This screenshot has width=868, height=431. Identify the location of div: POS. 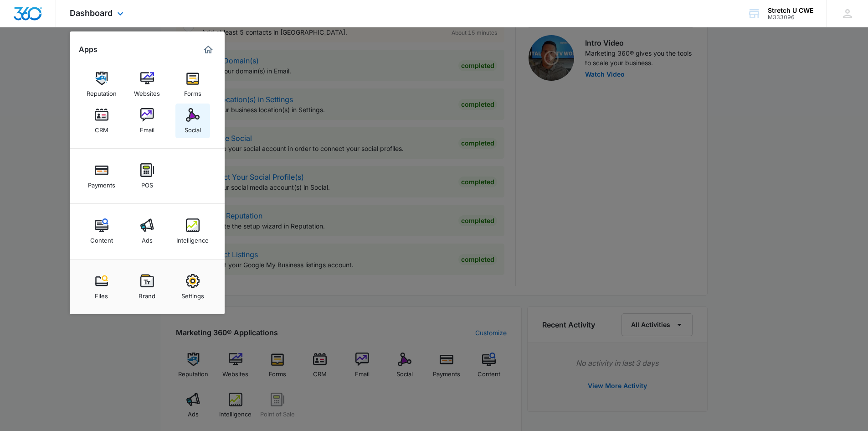
(147, 183).